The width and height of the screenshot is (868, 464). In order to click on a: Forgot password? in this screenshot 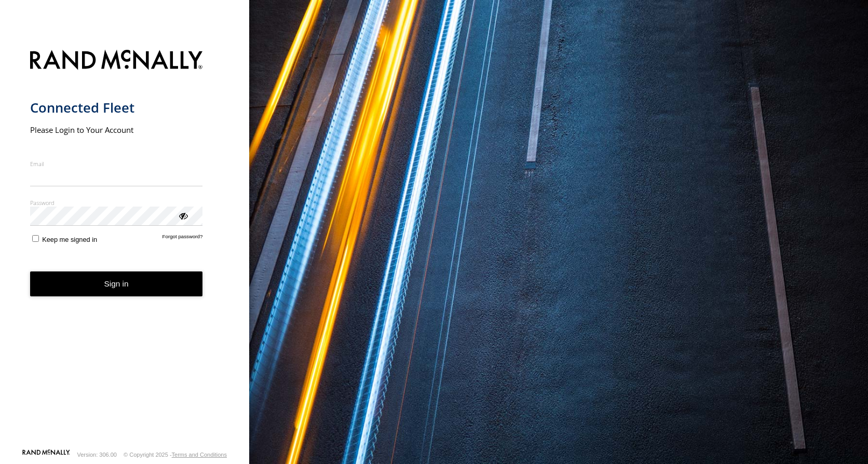, I will do `click(183, 238)`.